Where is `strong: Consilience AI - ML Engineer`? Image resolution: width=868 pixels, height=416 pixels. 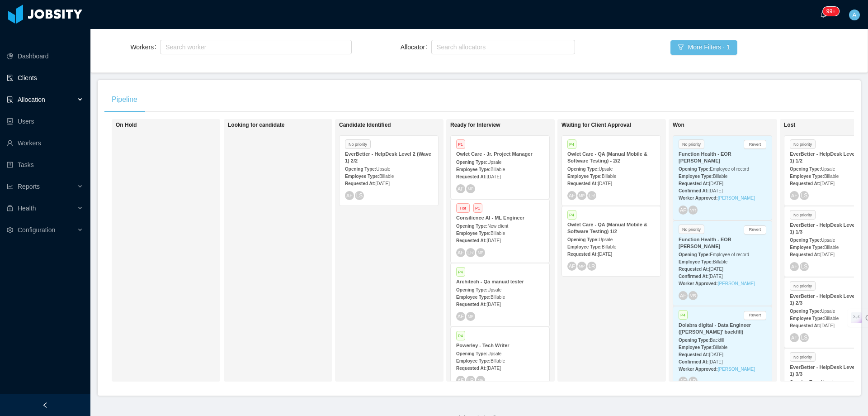 strong: Consilience AI - ML Engineer is located at coordinates (490, 217).